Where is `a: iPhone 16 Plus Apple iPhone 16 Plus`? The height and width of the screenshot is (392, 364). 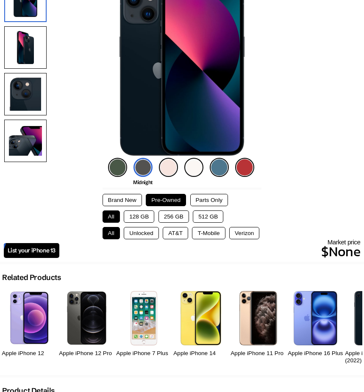
a: iPhone 16 Plus Apple iPhone 16 Plus is located at coordinates (315, 326).